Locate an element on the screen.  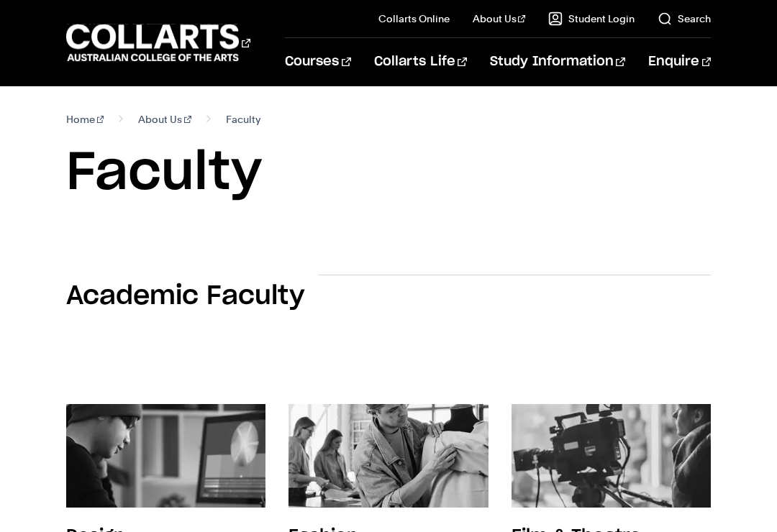
a: Study Information is located at coordinates (558, 62).